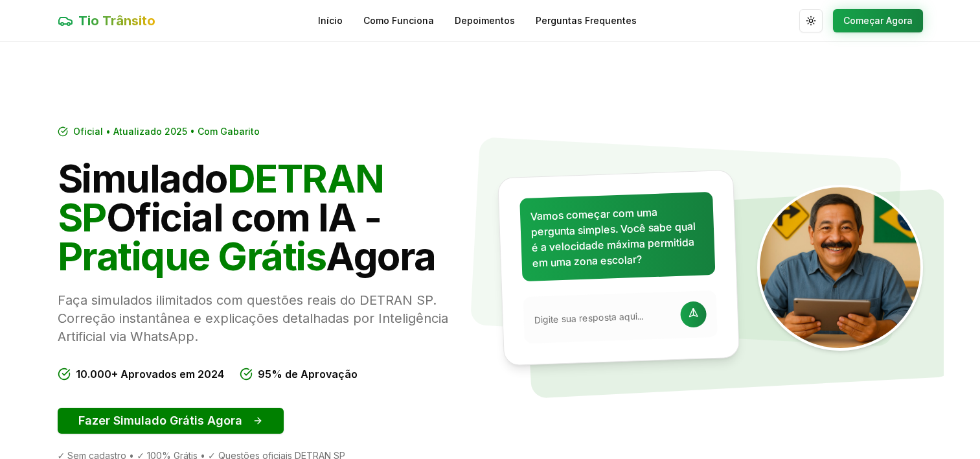 This screenshot has height=459, width=980. Describe the element at coordinates (150, 374) in the screenshot. I see `span: 10.000+ Aprovados em 2024` at that location.